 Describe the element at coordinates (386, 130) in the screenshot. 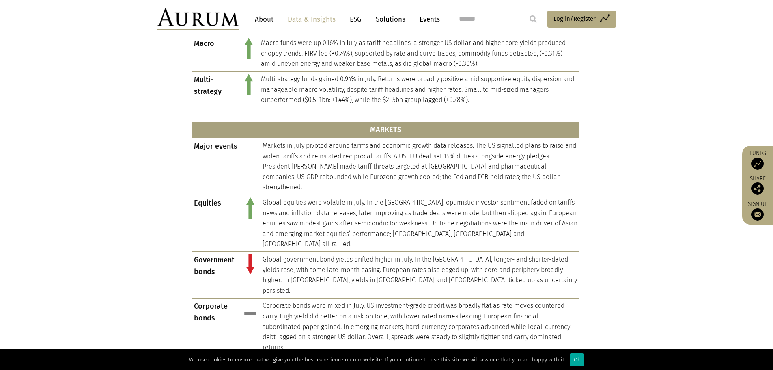

I see `th: MARKETS` at that location.